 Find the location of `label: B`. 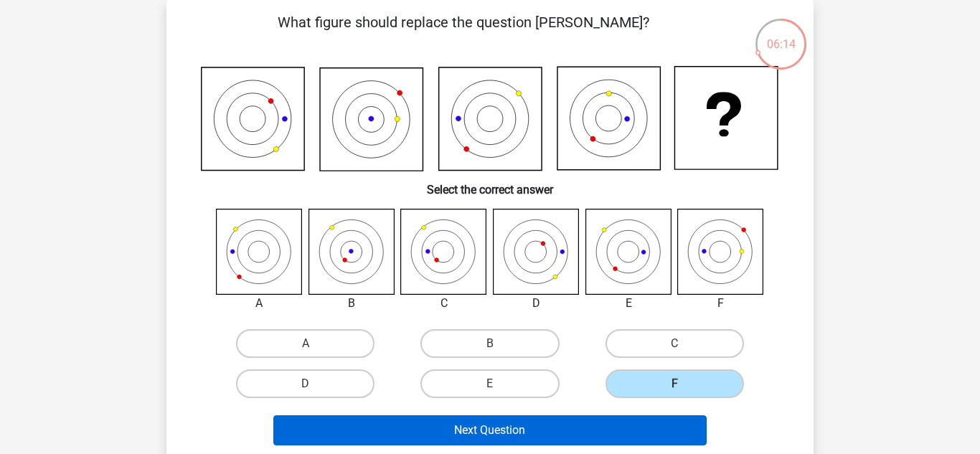

label: B is located at coordinates (489, 344).